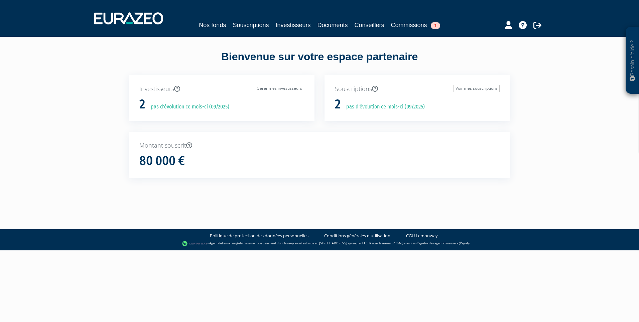 The height and width of the screenshot is (322, 639). Describe the element at coordinates (222, 89) in the screenshot. I see `p: Investisseurs` at that location.